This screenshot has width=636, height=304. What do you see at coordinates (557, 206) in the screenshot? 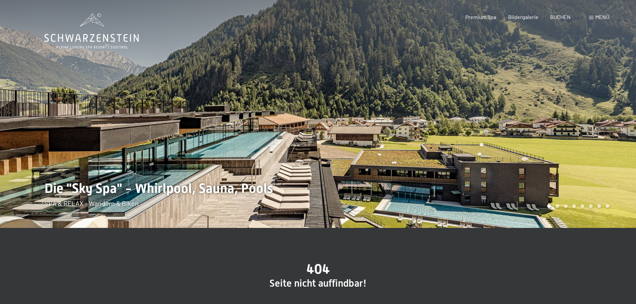
I see `div: Carousel Page 2` at bounding box center [557, 206].